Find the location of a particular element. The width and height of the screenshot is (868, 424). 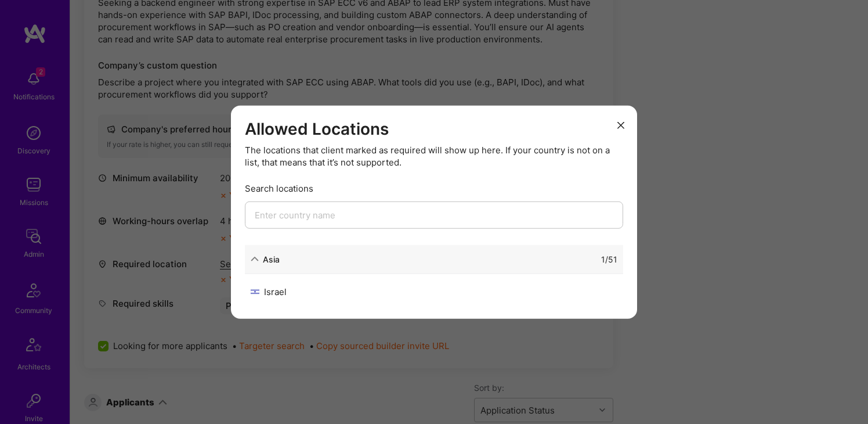

h3: Allowed Locations is located at coordinates (434, 130).